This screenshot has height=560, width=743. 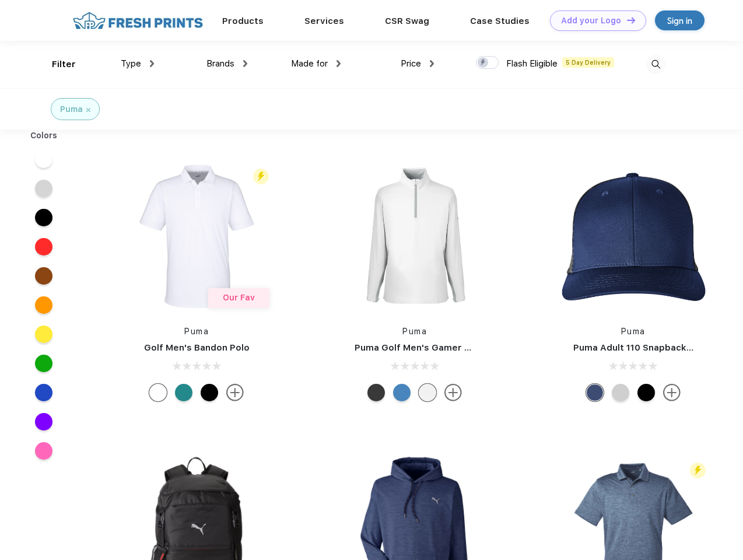 I want to click on a: Golf Men's Bandon Polo, so click(x=196, y=348).